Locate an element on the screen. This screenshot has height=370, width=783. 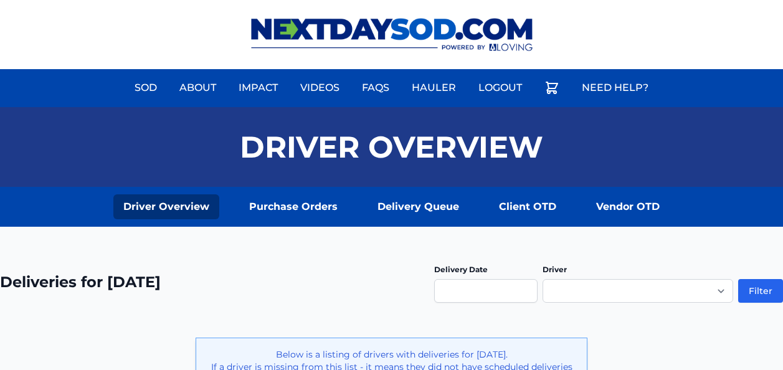
a: Impact is located at coordinates (258, 88).